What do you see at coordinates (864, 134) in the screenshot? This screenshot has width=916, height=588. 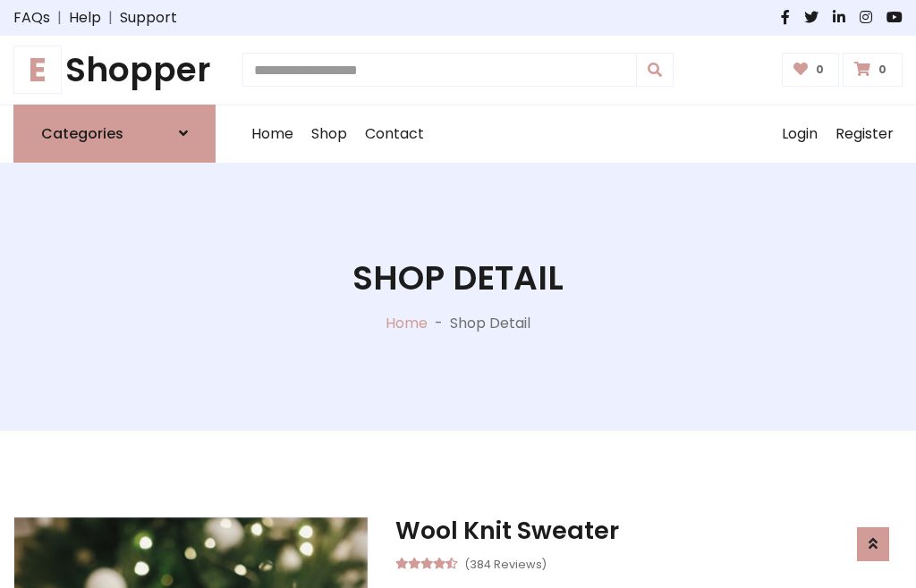 I see `a: Register` at bounding box center [864, 134].